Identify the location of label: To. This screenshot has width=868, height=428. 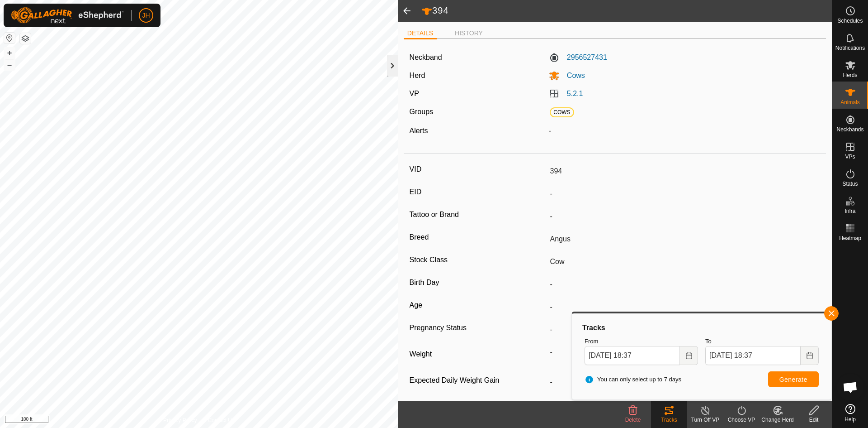
(762, 342).